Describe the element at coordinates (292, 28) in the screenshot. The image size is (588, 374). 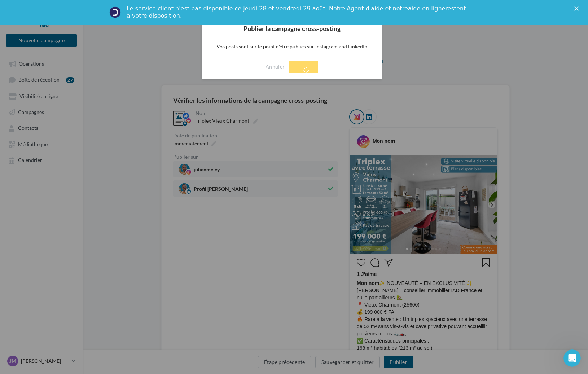
I see `h2: Publier la campagne cross-posting` at that location.